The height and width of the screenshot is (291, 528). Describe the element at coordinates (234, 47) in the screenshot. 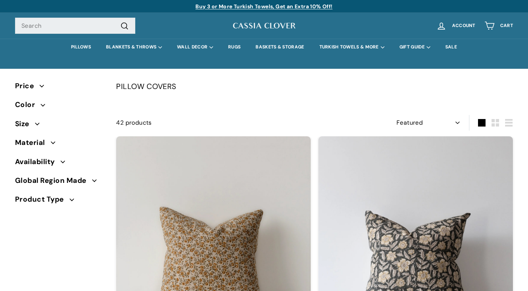

I see `a: RUGS` at that location.